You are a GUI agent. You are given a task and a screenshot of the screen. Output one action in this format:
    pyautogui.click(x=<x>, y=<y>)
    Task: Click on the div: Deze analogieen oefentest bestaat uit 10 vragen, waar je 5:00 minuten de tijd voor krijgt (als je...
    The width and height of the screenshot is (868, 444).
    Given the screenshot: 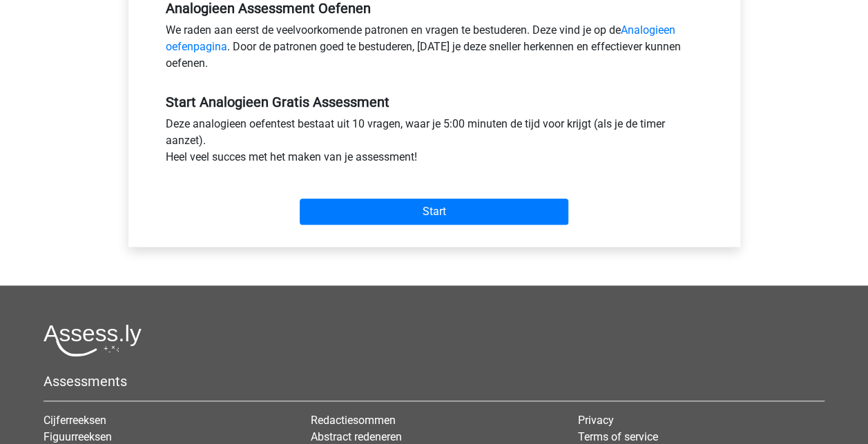 What is the action you would take?
    pyautogui.click(x=434, y=144)
    